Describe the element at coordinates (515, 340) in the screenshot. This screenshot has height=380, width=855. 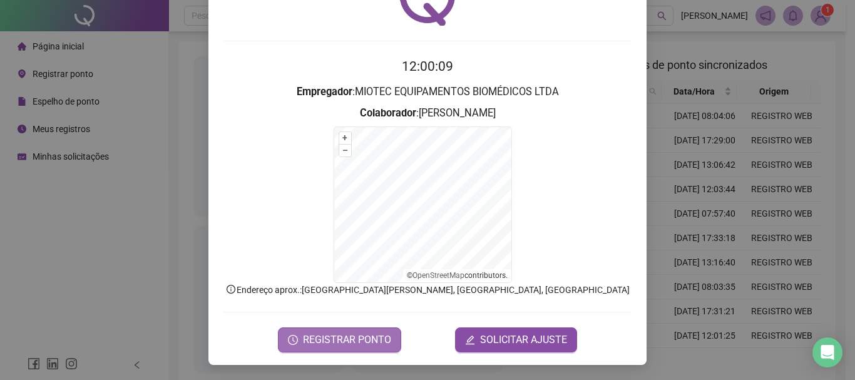
I see `button: editSOLICITAR AJUSTE` at that location.